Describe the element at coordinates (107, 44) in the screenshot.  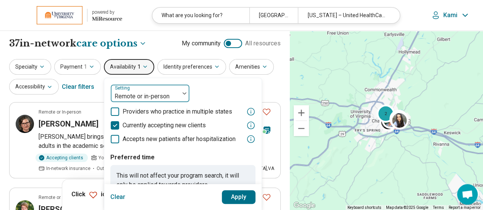
I see `span: care options` at that location.